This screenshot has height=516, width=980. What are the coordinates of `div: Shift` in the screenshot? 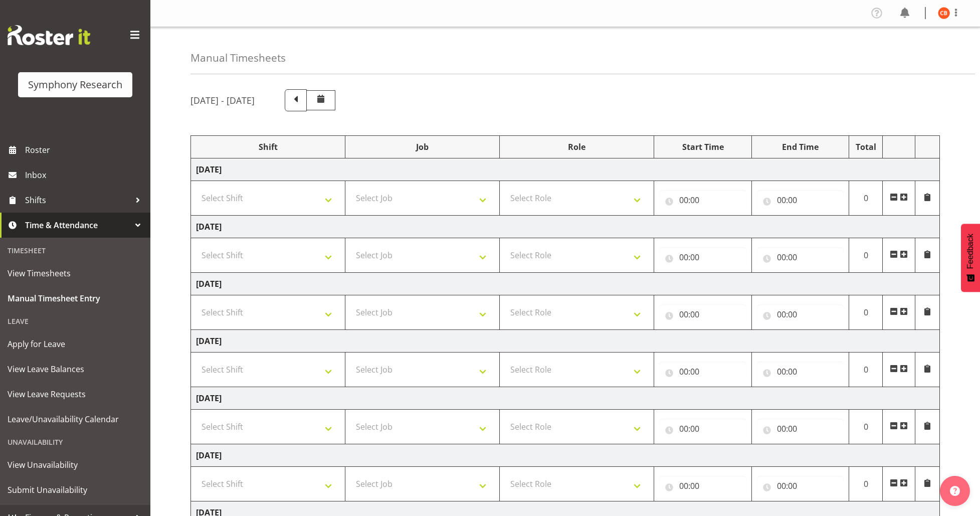 It's located at (268, 147).